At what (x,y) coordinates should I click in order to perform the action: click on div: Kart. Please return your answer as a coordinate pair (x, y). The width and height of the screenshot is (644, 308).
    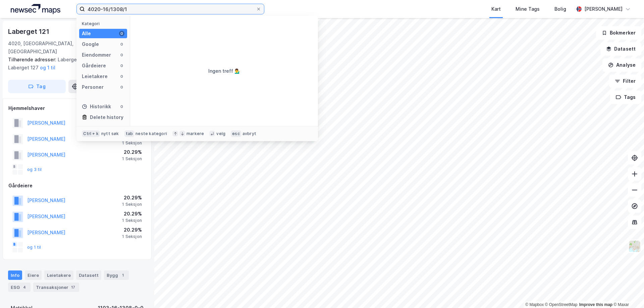
    Looking at the image, I should click on (496, 9).